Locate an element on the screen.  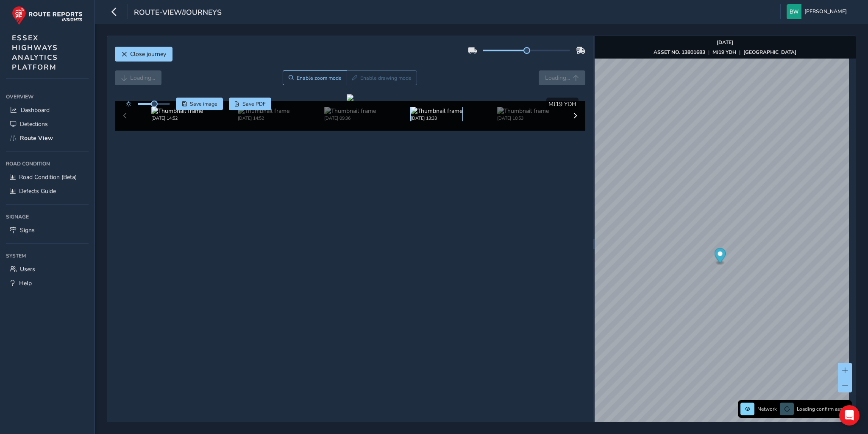
strong: MJ19 YDH is located at coordinates (724, 52).